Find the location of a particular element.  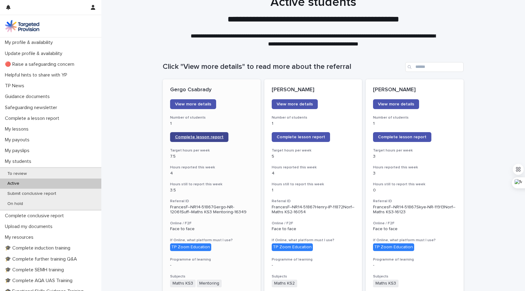

span: Mentoring is located at coordinates (209, 283).